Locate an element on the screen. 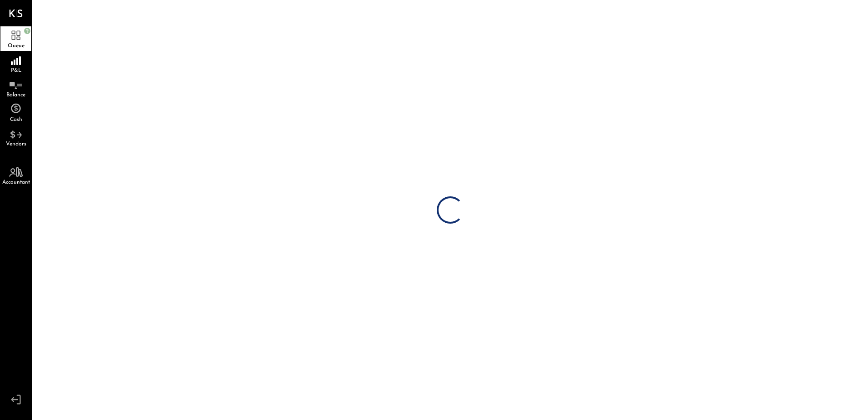 This screenshot has height=420, width=868. span: Accountant is located at coordinates (16, 182).